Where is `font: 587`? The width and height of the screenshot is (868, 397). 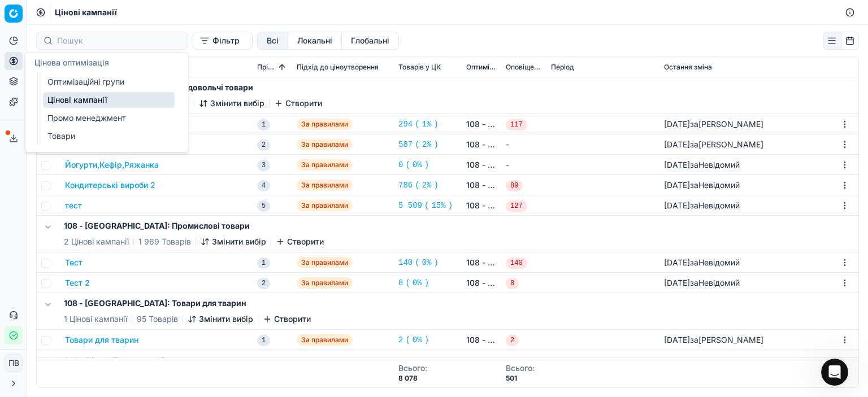
font: 587 is located at coordinates (405, 144).